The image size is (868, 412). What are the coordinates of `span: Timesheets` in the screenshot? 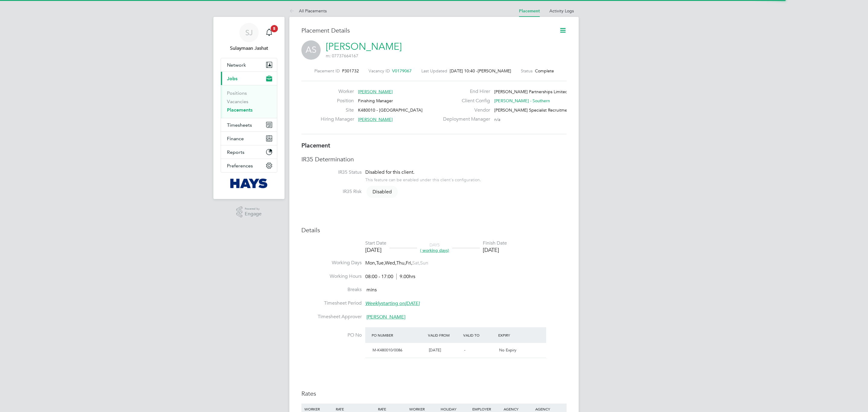 It's located at (239, 125).